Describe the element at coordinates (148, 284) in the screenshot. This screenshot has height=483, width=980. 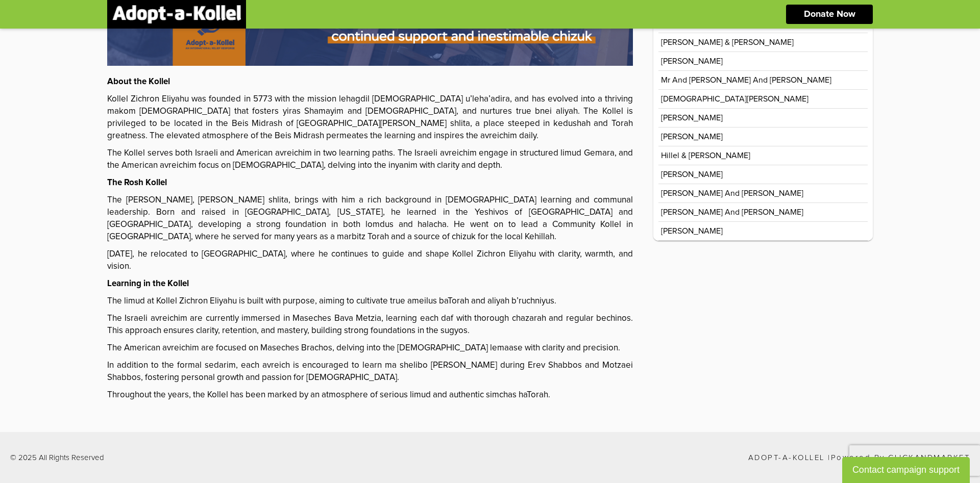
I see `strong: Learning in the Kollel` at that location.